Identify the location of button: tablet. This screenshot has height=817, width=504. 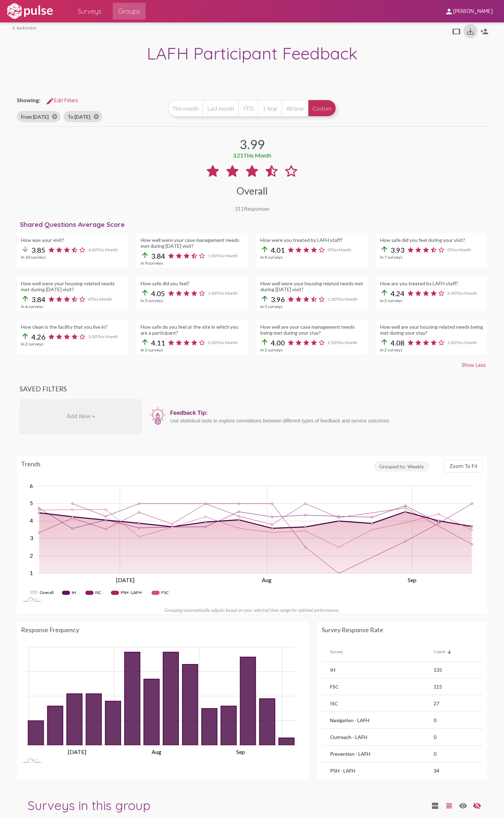
(456, 31).